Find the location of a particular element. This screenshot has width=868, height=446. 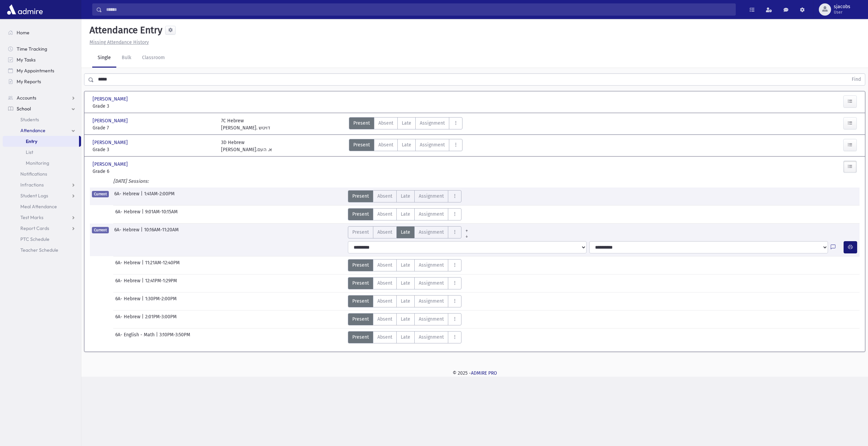

a: Bulk is located at coordinates (126, 58).